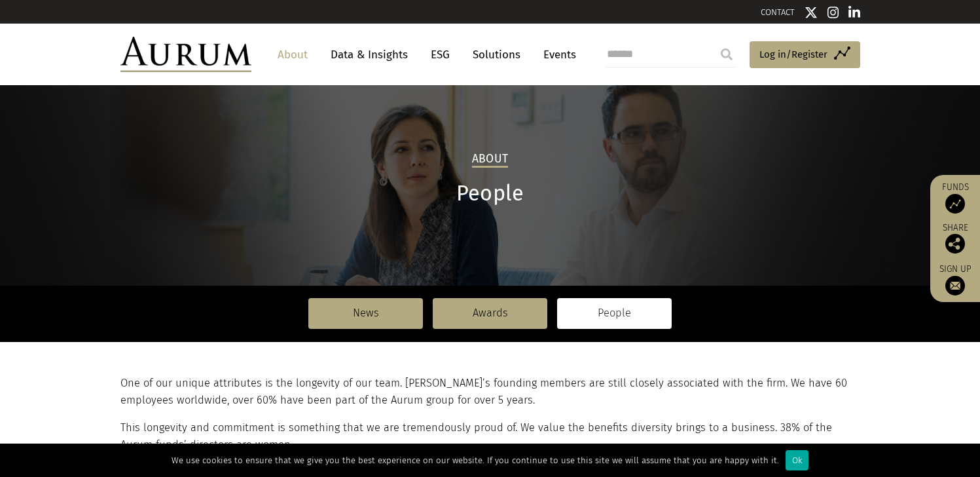 The height and width of the screenshot is (477, 980). What do you see at coordinates (955, 197) in the screenshot?
I see `a: Funds` at bounding box center [955, 197].